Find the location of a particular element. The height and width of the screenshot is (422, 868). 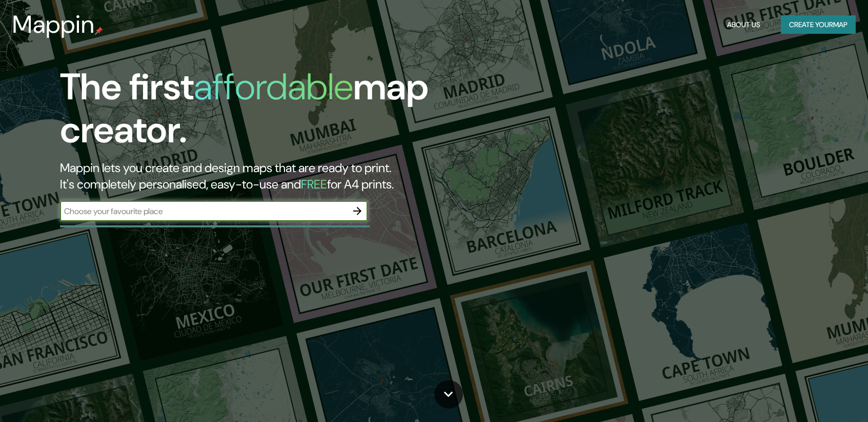

h3: Mappin is located at coordinates (53, 24).